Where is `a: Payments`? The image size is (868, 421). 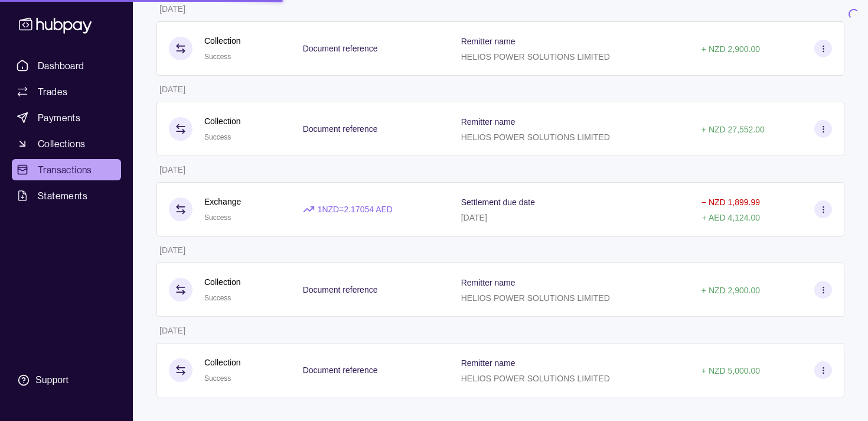 a: Payments is located at coordinates (66, 117).